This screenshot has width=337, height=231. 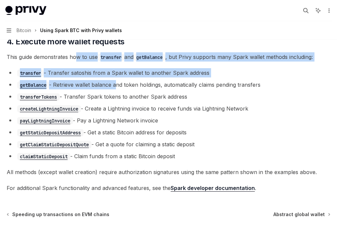 What do you see at coordinates (65, 42) in the screenshot?
I see `span: 4. Execute more wallet requests` at bounding box center [65, 42].